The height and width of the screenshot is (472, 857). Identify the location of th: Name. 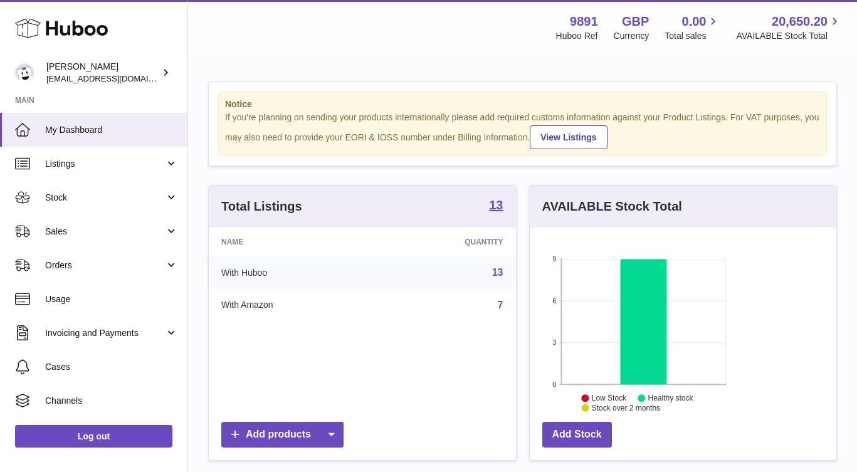
(293, 242).